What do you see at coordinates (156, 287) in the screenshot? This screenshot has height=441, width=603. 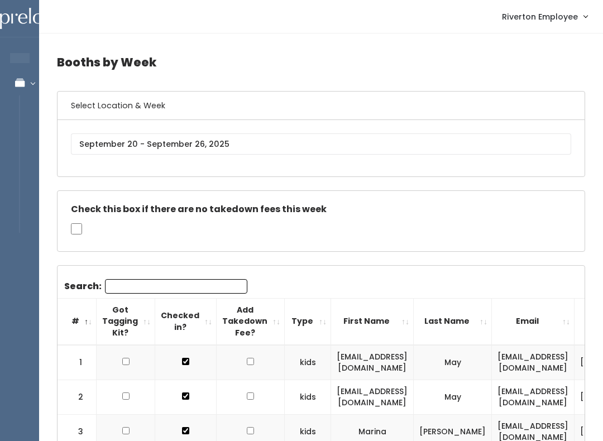 I see `label: Search:` at bounding box center [156, 287].